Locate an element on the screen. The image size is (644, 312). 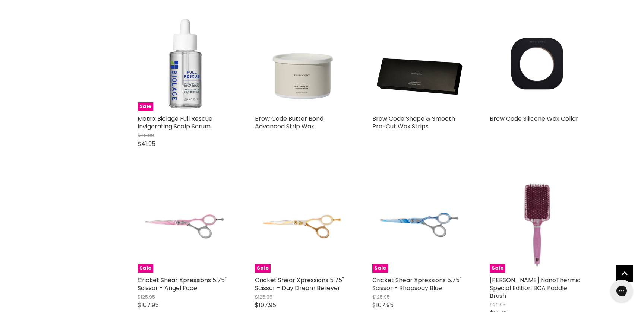
a: Cricket Shear Xpressions 5.75" Scissor - Day Dream Believer is located at coordinates (299, 284).